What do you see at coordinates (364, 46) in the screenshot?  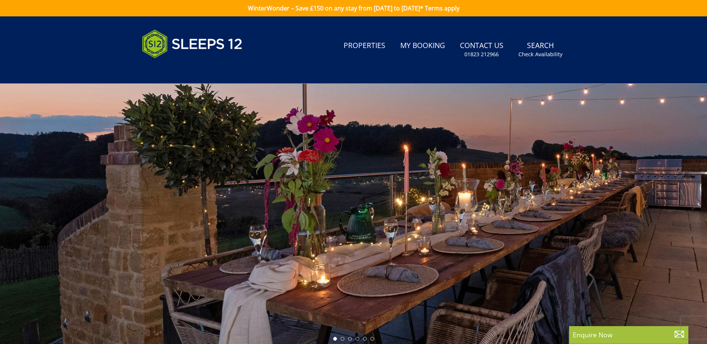 I see `a: Properties` at bounding box center [364, 46].